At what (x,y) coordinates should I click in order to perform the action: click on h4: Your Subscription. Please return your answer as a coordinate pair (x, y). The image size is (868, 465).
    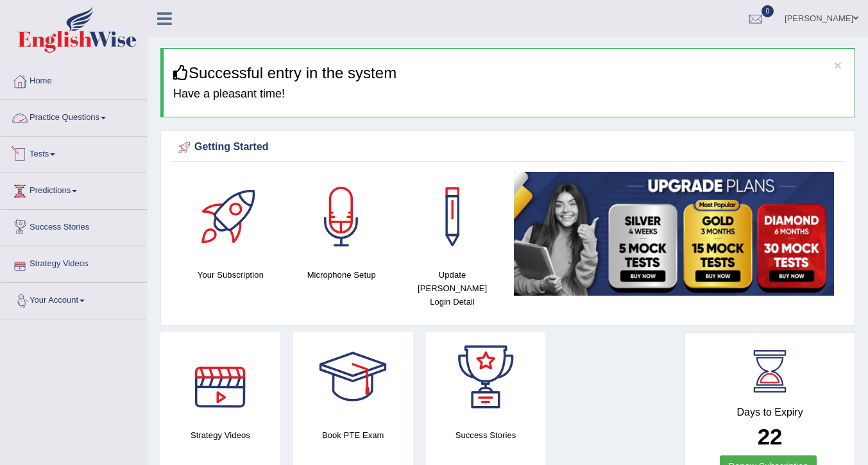
    Looking at the image, I should click on (230, 275).